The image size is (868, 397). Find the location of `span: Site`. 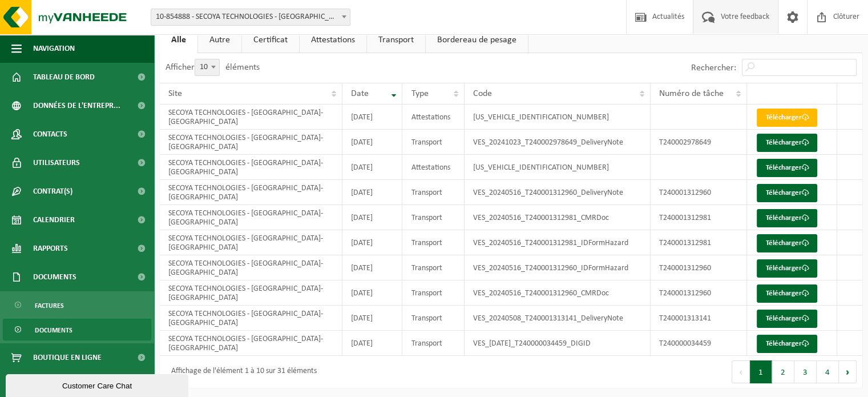

span: Site is located at coordinates (175, 93).